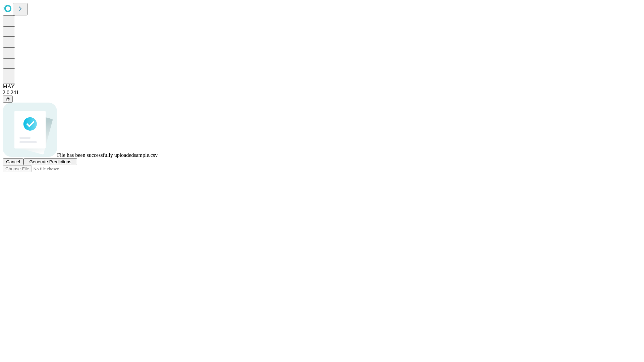  Describe the element at coordinates (146, 155) in the screenshot. I see `span: sample.csv` at that location.